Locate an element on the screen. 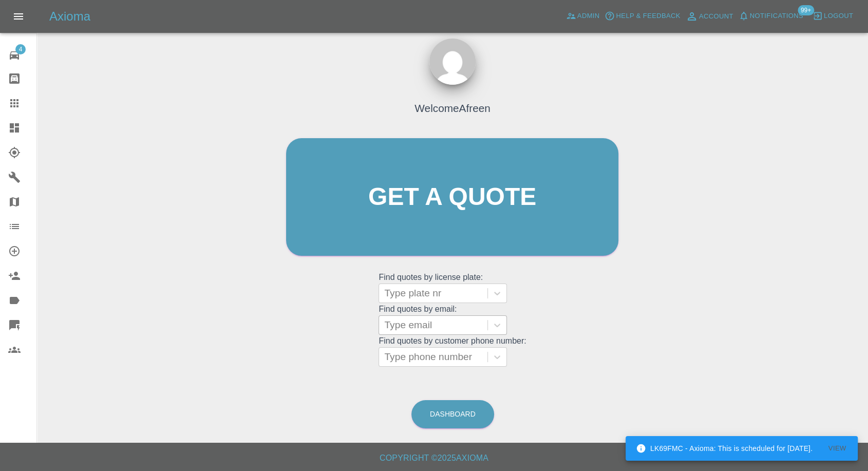 The width and height of the screenshot is (868, 471). button: Help & Feedback is located at coordinates (642, 16).